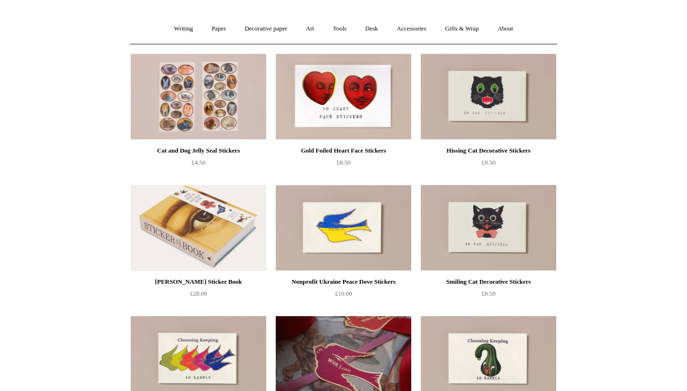 The image size is (687, 391). Describe the element at coordinates (198, 97) in the screenshot. I see `img: Cat and Dog Jelly Seal Stickers` at that location.